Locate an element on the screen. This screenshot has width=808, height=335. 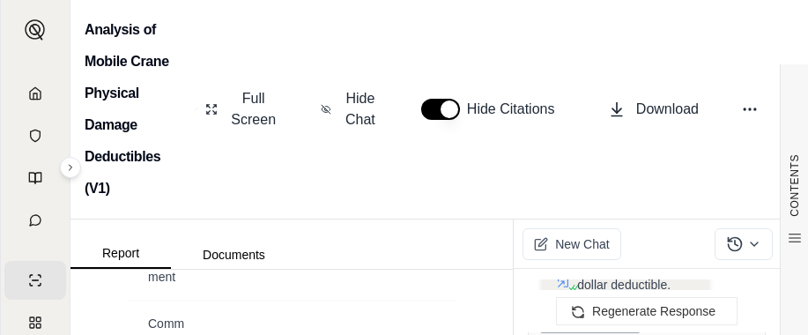
a: Prompt Library is located at coordinates (35, 178).